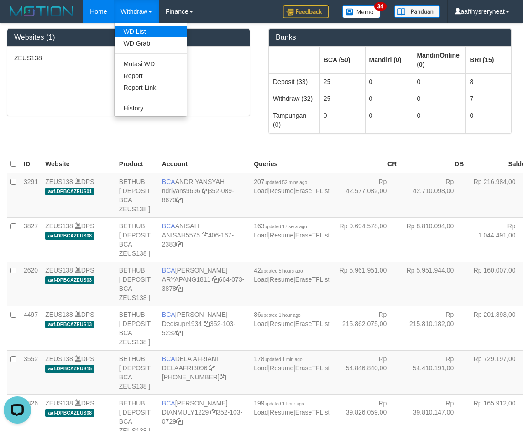  I want to click on th: Account, so click(204, 164).